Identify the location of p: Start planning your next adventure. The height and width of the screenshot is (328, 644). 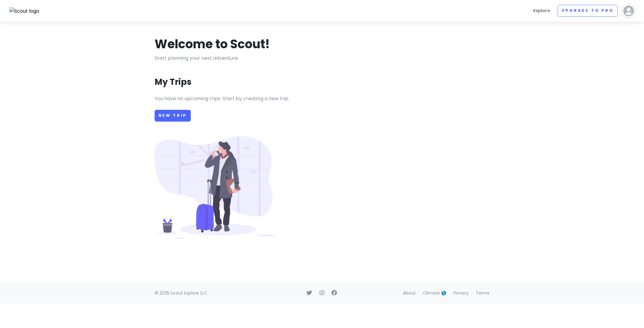
(322, 58).